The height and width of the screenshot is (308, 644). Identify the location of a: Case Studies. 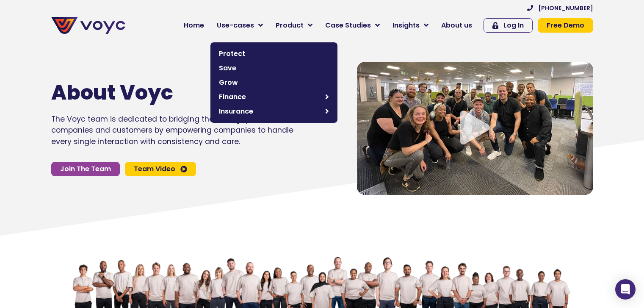
(352, 25).